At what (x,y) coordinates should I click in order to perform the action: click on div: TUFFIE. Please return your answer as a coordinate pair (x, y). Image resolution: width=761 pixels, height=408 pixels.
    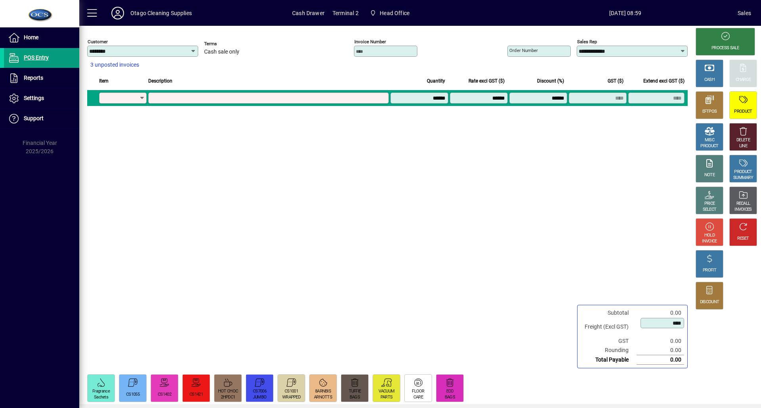
    Looking at the image, I should click on (355, 391).